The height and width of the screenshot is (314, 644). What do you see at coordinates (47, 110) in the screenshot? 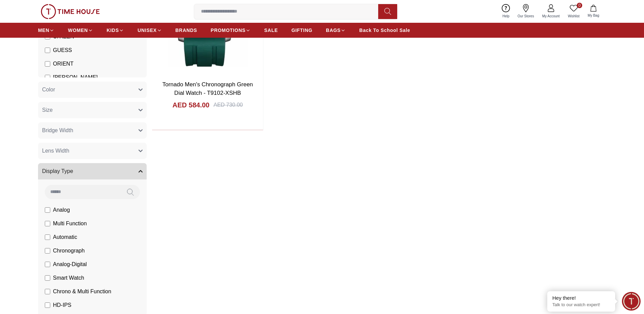
I see `span: Size` at bounding box center [47, 110].